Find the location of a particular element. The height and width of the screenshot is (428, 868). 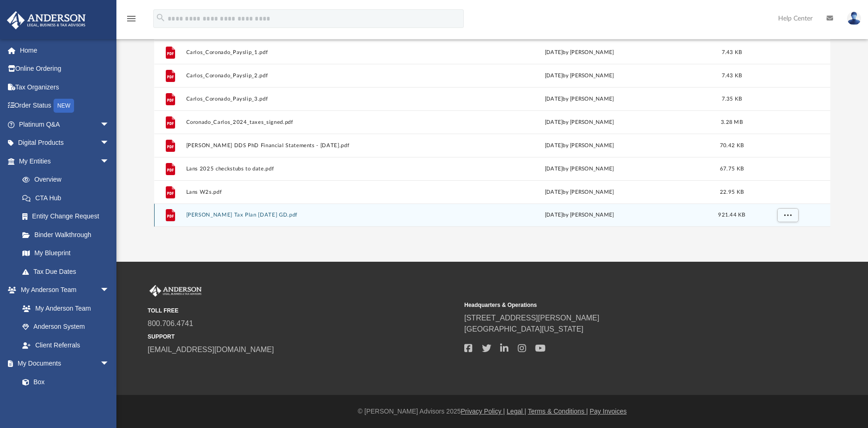

div: grid is located at coordinates (492, 131).